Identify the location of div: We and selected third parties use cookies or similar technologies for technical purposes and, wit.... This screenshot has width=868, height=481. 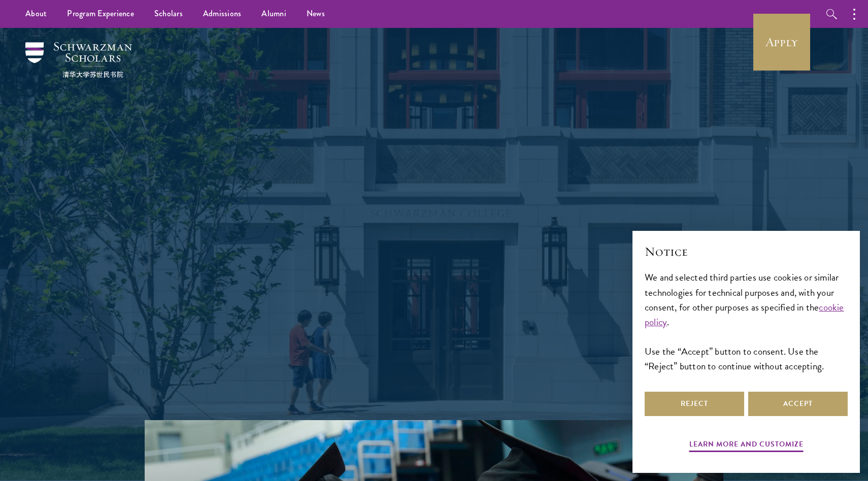
(746, 321).